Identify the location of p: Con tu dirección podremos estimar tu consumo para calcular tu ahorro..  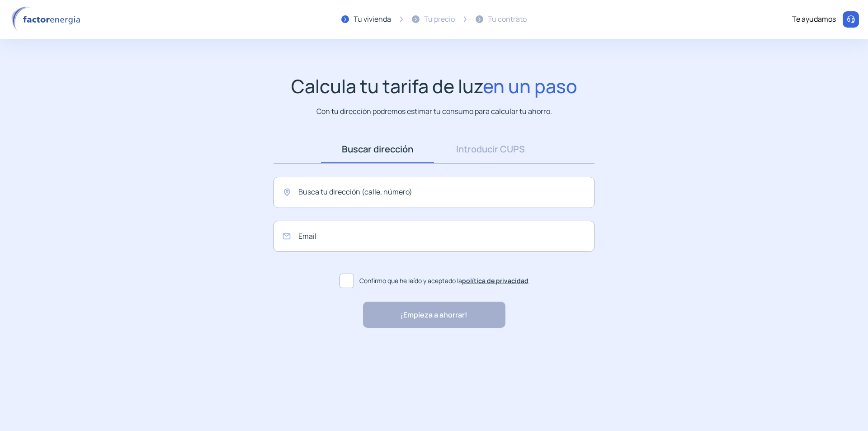
(434, 111).